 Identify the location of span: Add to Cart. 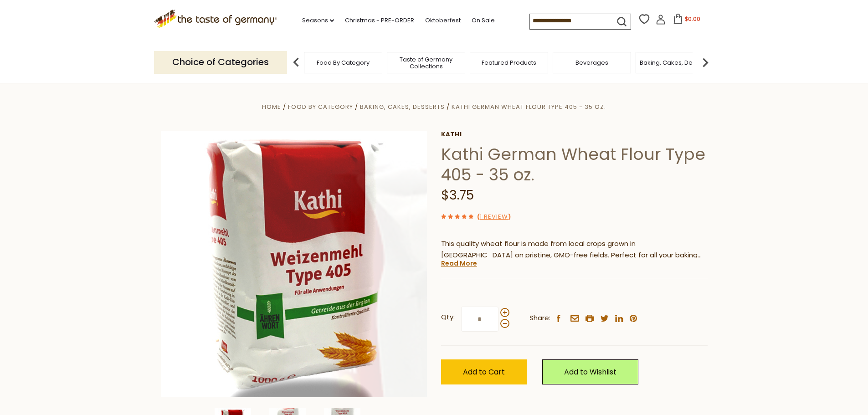
(484, 372).